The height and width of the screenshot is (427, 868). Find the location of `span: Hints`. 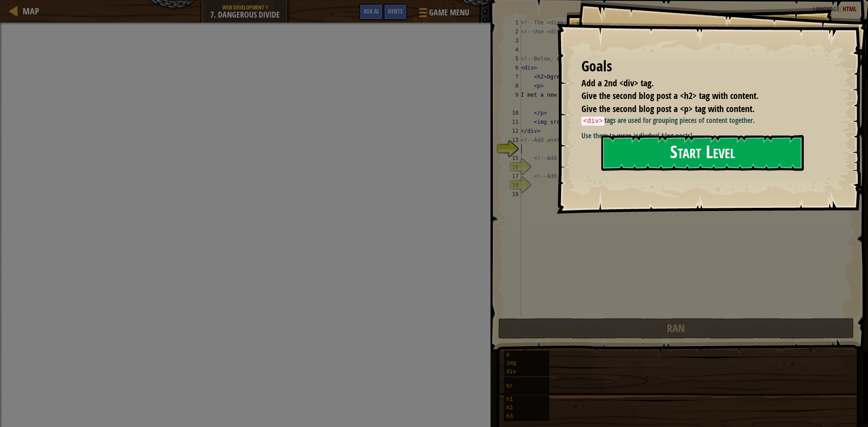

span: Hints is located at coordinates (395, 11).